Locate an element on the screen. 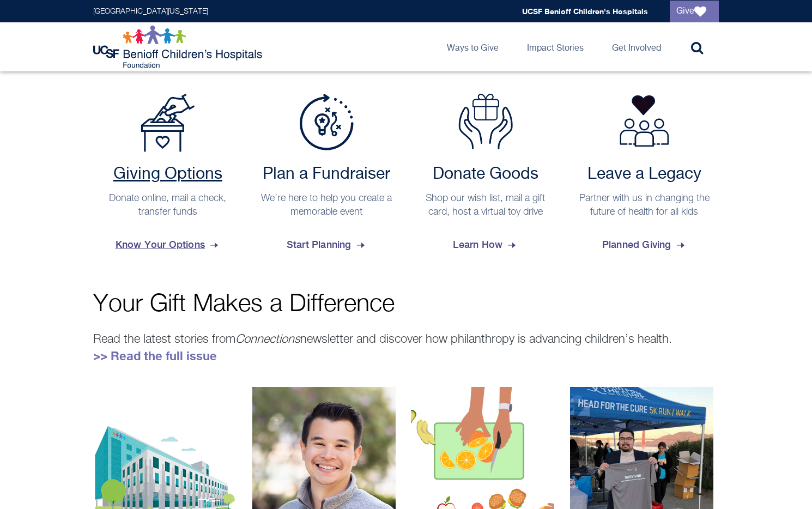  p: Donate online, mail a check, transfer funds is located at coordinates (168, 206).